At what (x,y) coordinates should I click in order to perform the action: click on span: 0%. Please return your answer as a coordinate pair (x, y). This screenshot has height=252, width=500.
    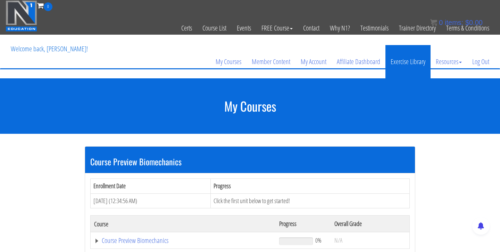
    Looking at the image, I should click on (318, 241).